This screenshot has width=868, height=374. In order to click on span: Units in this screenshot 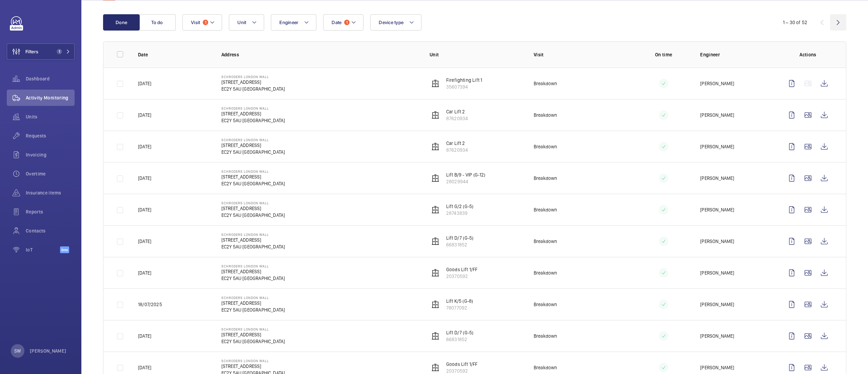, I will do `click(50, 117)`.